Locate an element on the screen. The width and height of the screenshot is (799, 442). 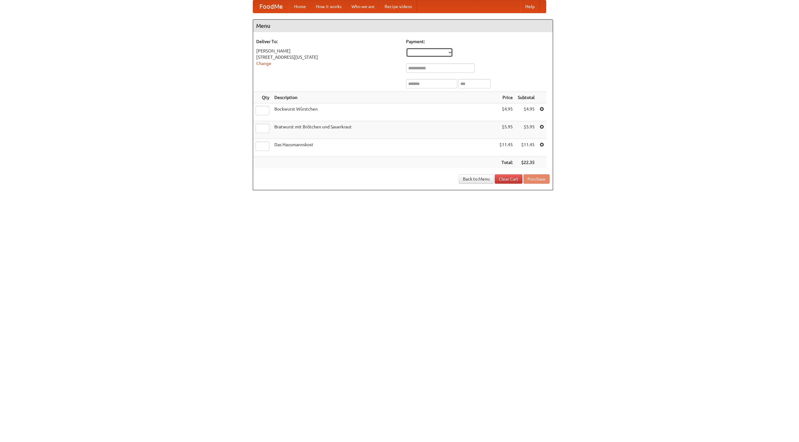
h5: Deliver To: is located at coordinates (328, 42).